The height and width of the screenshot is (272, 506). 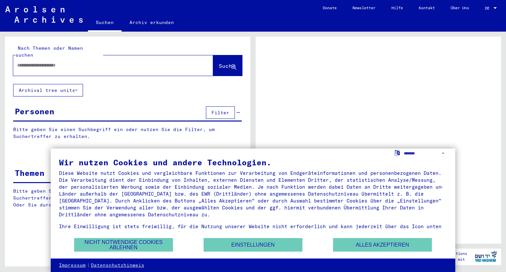 What do you see at coordinates (118, 265) in the screenshot?
I see `a: Datenschutzhinweis` at bounding box center [118, 265].